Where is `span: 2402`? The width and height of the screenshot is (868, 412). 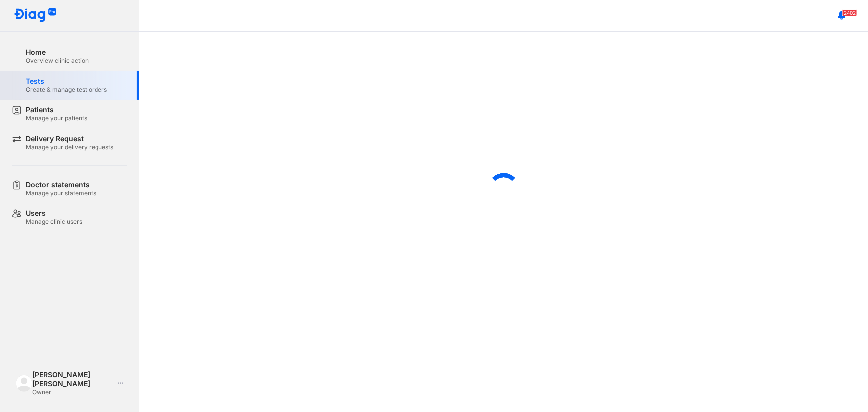
span: 2402 is located at coordinates (849, 13).